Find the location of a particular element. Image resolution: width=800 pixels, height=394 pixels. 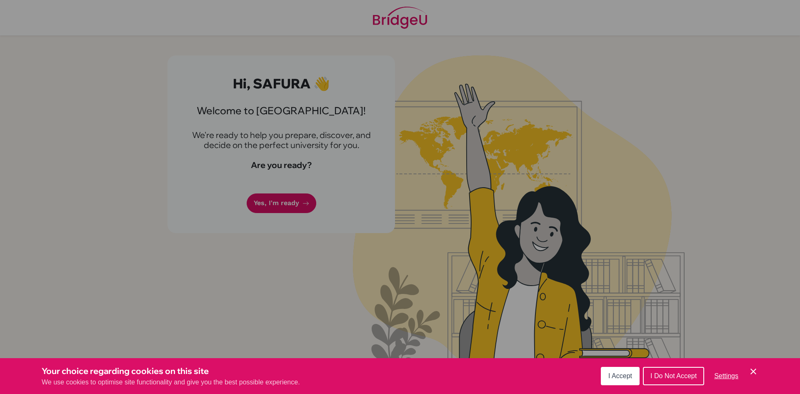

h3: Your choice regarding cookies on this site is located at coordinates (171, 371).